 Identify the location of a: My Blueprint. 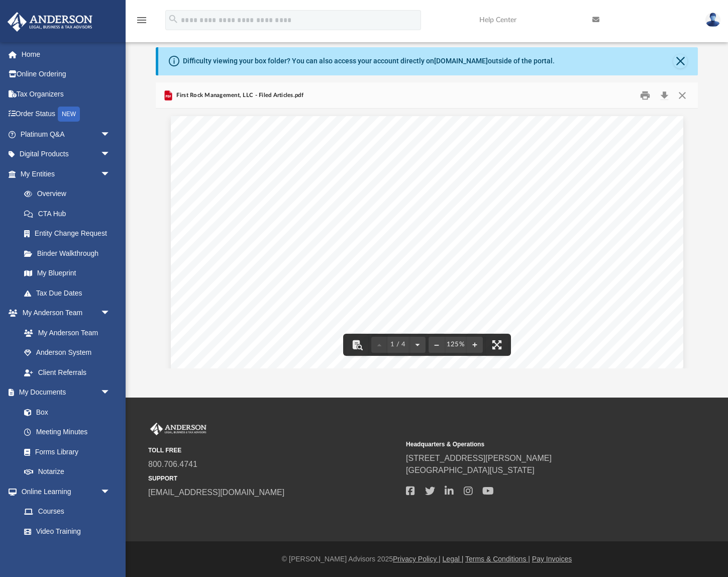
(67, 274).